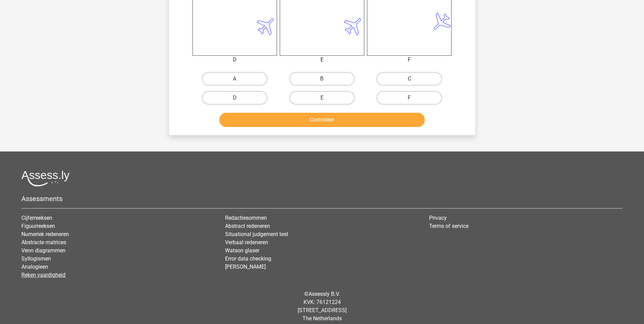  I want to click on label: D, so click(235, 98).